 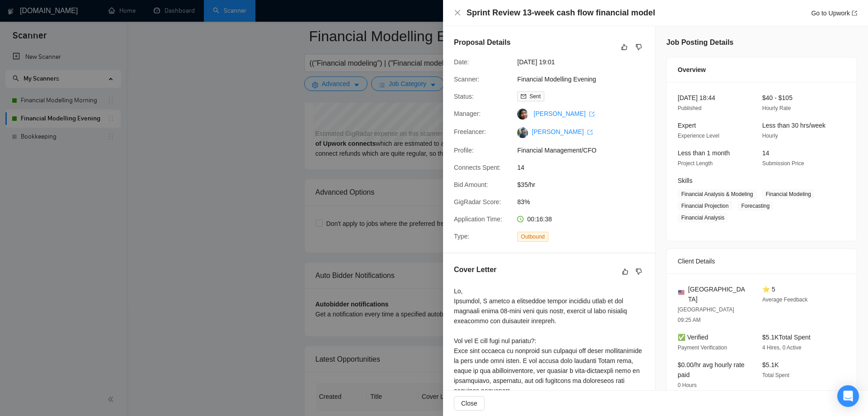 What do you see at coordinates (755, 206) in the screenshot?
I see `span: Forecasting` at bounding box center [755, 206].